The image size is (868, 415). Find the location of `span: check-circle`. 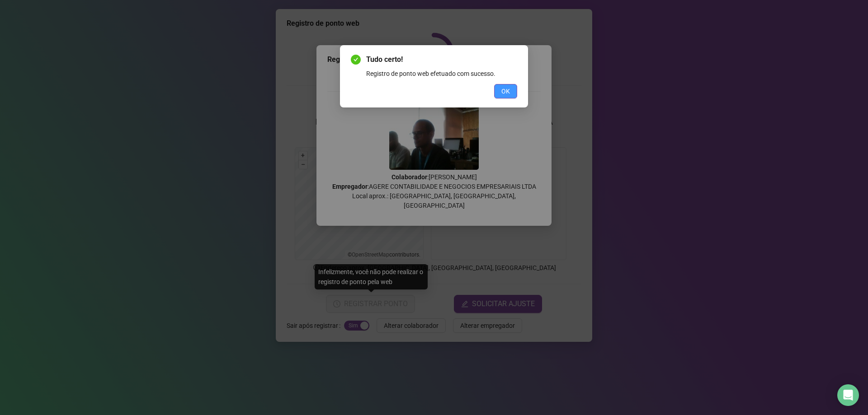

span: check-circle is located at coordinates (356, 60).